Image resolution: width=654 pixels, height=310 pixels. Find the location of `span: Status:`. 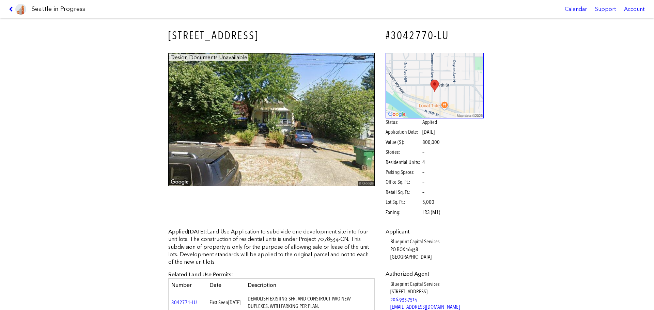

span: Status: is located at coordinates (403, 122).